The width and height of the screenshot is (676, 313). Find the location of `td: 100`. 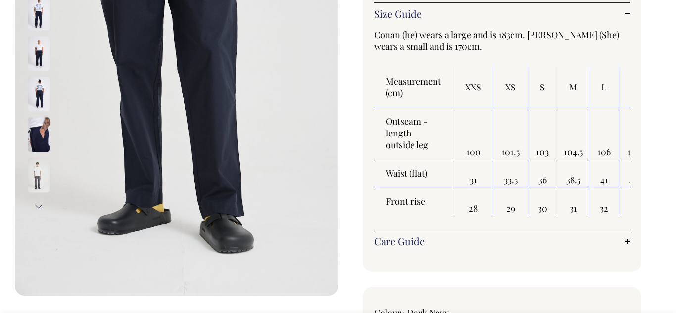

td: 100 is located at coordinates (473, 133).